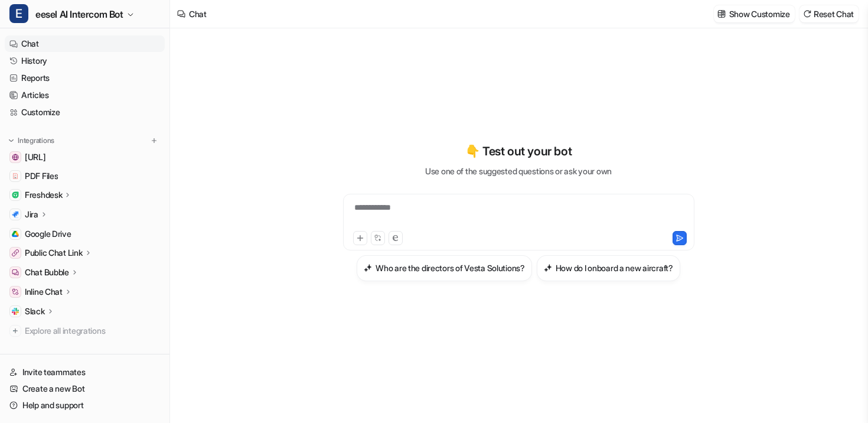 This screenshot has height=423, width=868. What do you see at coordinates (829, 13) in the screenshot?
I see `button: Reset Chat` at bounding box center [829, 13].